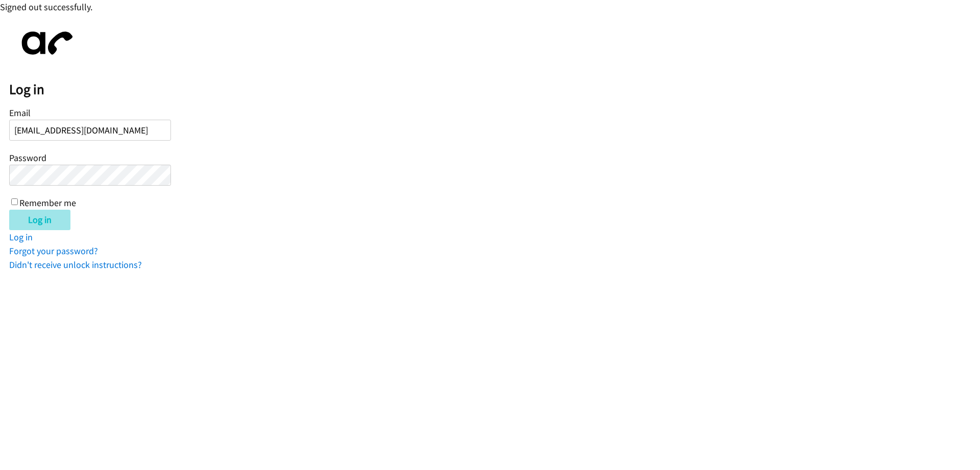 The image size is (980, 470). Describe the element at coordinates (21, 236) in the screenshot. I see `a: Log in` at that location.